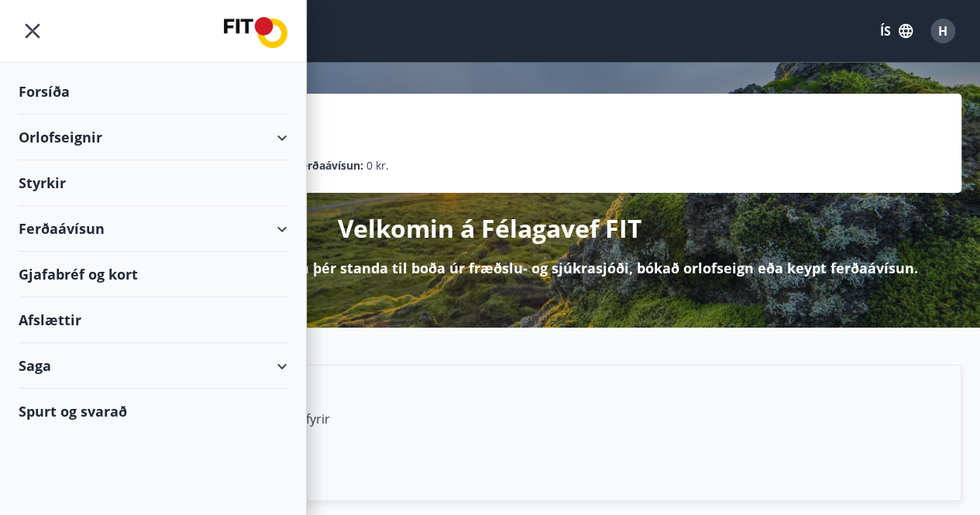  Describe the element at coordinates (33, 31) in the screenshot. I see `button: menu` at that location.